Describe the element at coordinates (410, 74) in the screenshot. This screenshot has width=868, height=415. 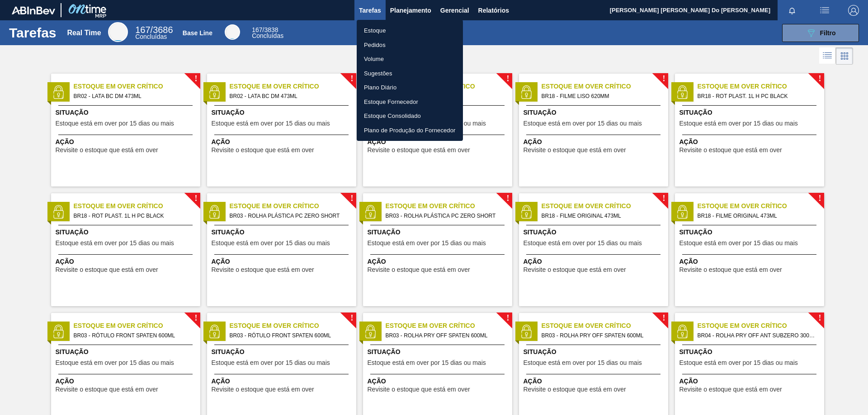
I see `a: Sugestões` at that location.